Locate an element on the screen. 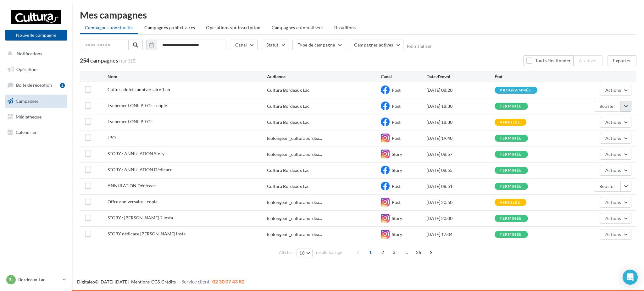 The width and height of the screenshot is (644, 291). span: Médiathèque is located at coordinates (29, 116).